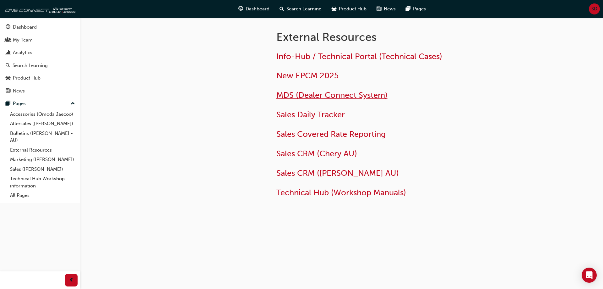 The width and height of the screenshot is (603, 289). What do you see at coordinates (416, 9) in the screenshot?
I see `a: pages-iconPages` at bounding box center [416, 9].